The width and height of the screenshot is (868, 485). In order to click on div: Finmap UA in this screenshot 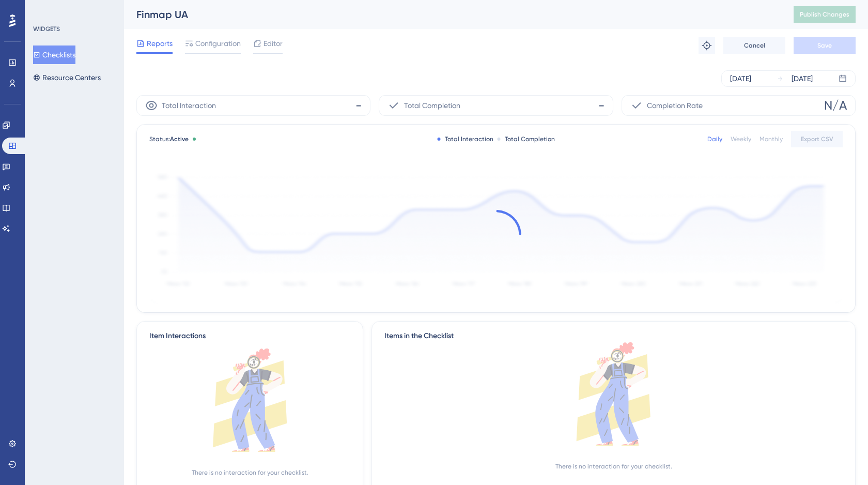, I will do `click(452, 15)`.